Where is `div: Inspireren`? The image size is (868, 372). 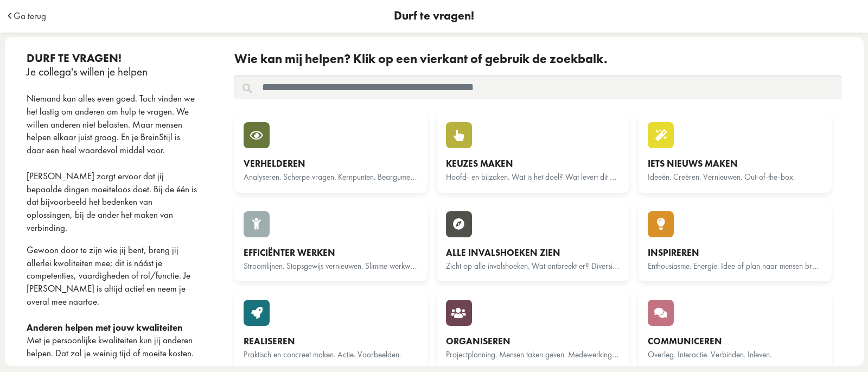 div: Inspireren is located at coordinates (735, 253).